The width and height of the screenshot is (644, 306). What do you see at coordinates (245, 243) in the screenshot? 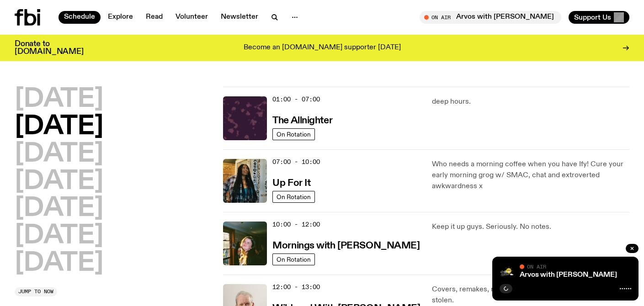
I see `a: Freya smiles coyly as she poses for the image.` at bounding box center [245, 243].